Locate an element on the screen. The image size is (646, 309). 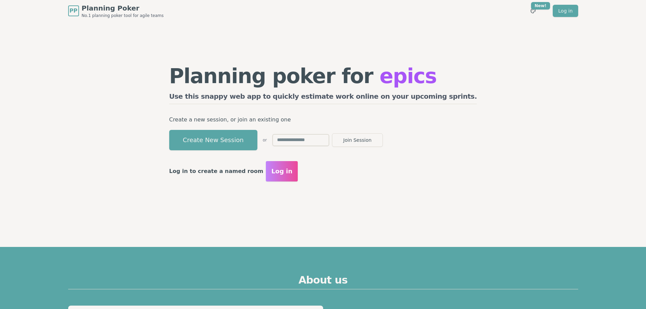
button: Create New Session is located at coordinates (213, 140).